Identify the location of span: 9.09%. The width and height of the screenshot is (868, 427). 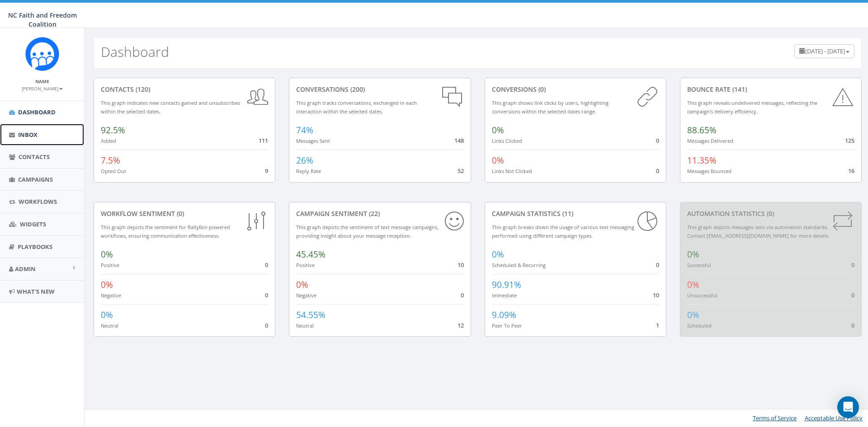
(504, 315).